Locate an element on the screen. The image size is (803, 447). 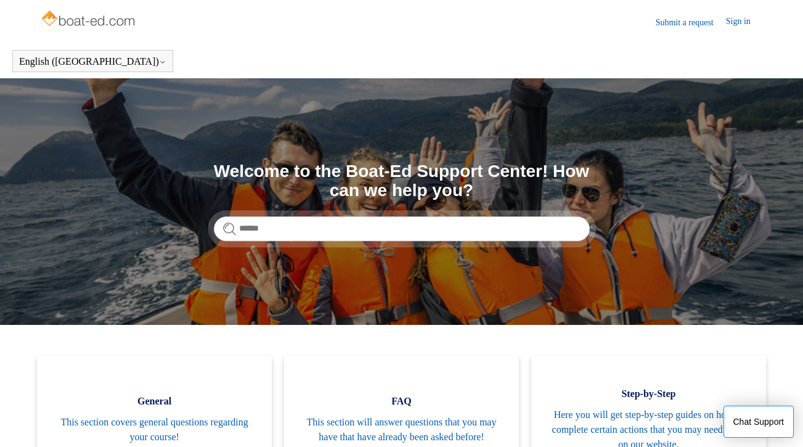
span: This section will answer questions that you may have that have already been asked before! is located at coordinates (401, 430).